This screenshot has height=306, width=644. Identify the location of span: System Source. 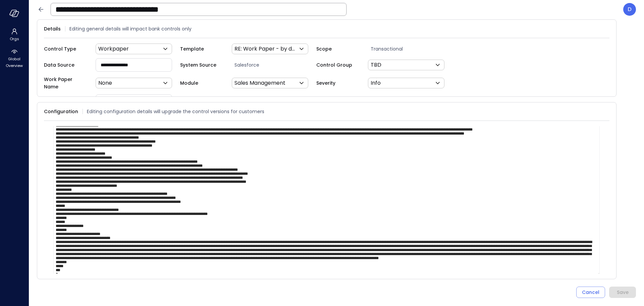
(202, 65).